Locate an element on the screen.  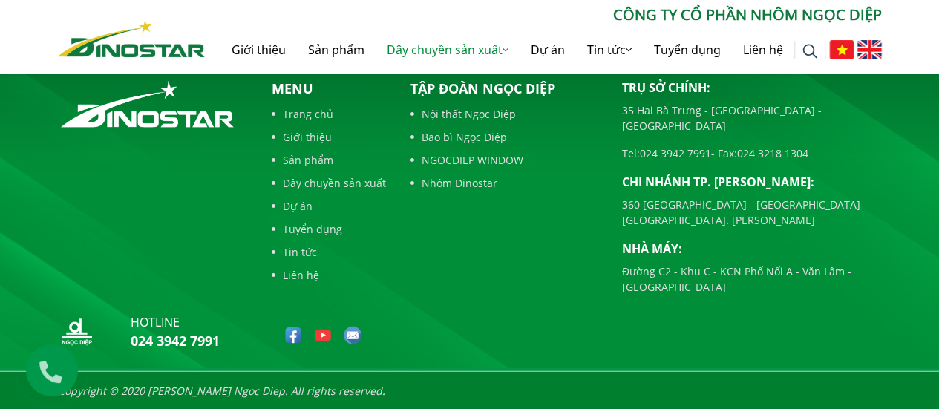
img: Nhôm Dinostar is located at coordinates (131, 39).